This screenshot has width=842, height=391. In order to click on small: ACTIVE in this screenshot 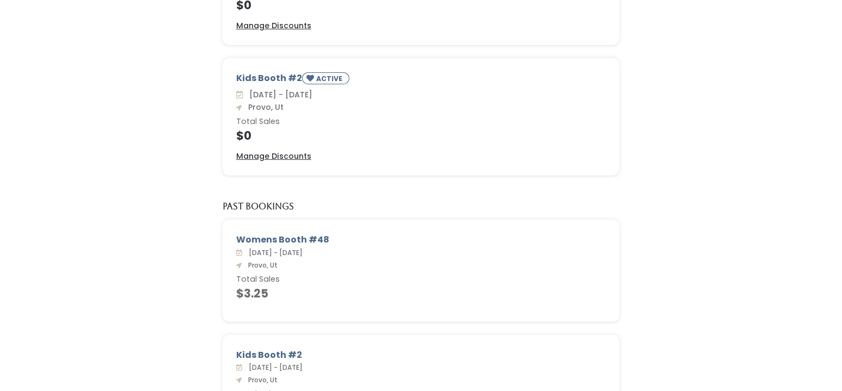, I will do `click(330, 78)`.